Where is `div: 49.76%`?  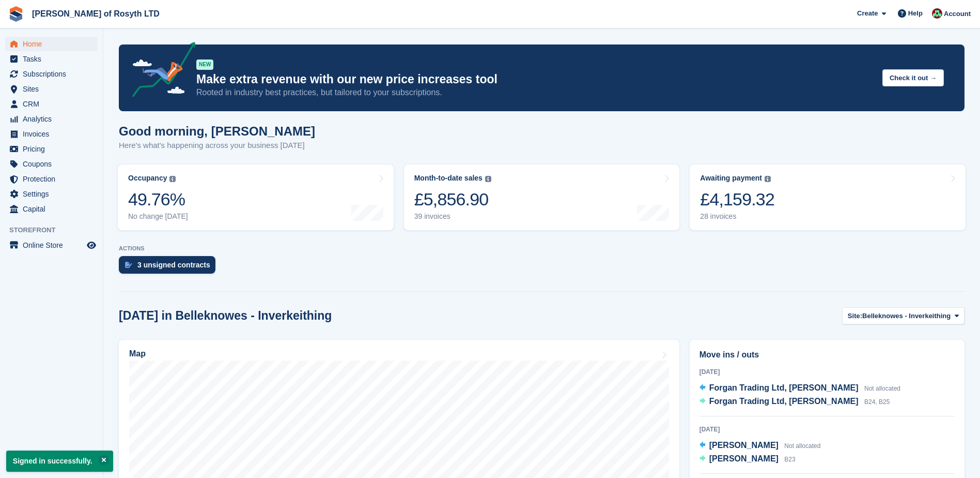 div: 49.76% is located at coordinates (158, 199).